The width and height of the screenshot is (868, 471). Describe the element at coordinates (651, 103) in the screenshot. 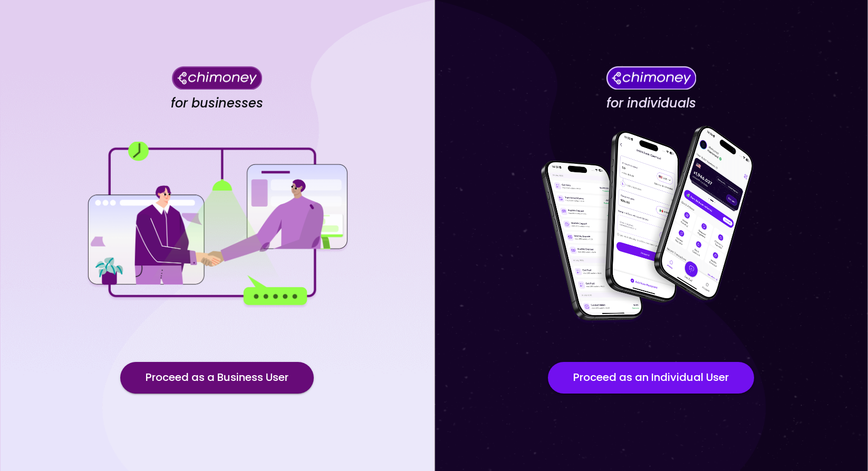

I see `h4: for individuals` at that location.